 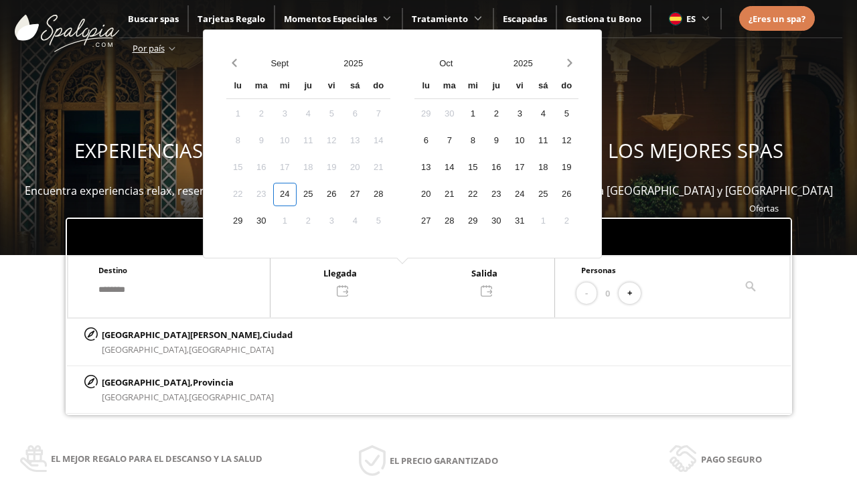 What do you see at coordinates (355, 194) in the screenshot?
I see `div: 27` at bounding box center [355, 194].